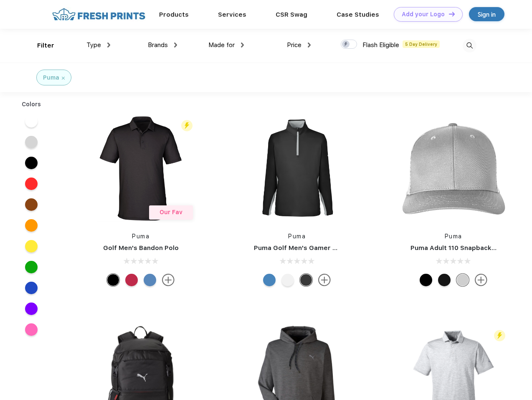  Describe the element at coordinates (444, 280) in the screenshot. I see `div: Pma Blk with Pma Blk` at that location.